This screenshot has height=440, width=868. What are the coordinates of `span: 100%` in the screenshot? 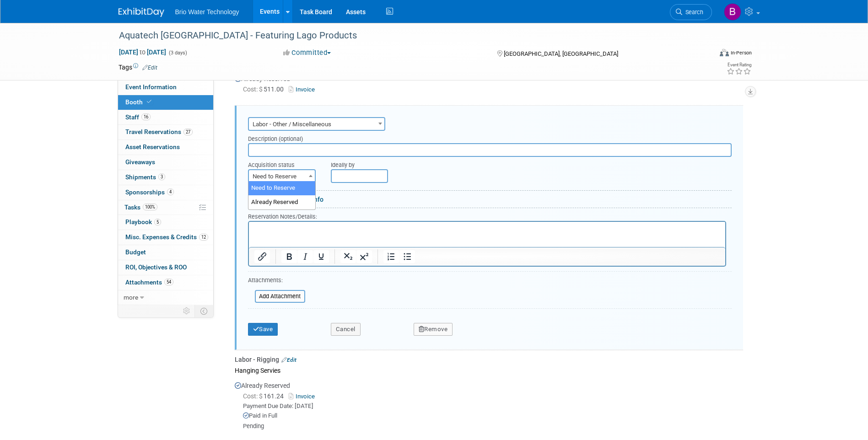 It's located at (150, 207).